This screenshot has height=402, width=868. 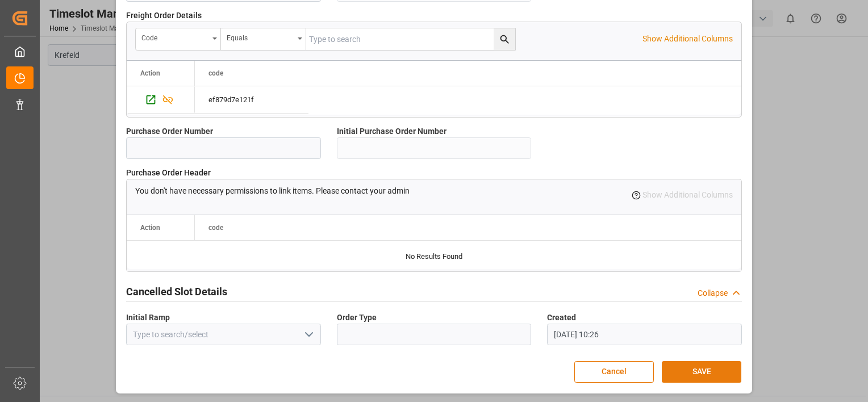 I want to click on span: Purchase Order Number, so click(x=170, y=131).